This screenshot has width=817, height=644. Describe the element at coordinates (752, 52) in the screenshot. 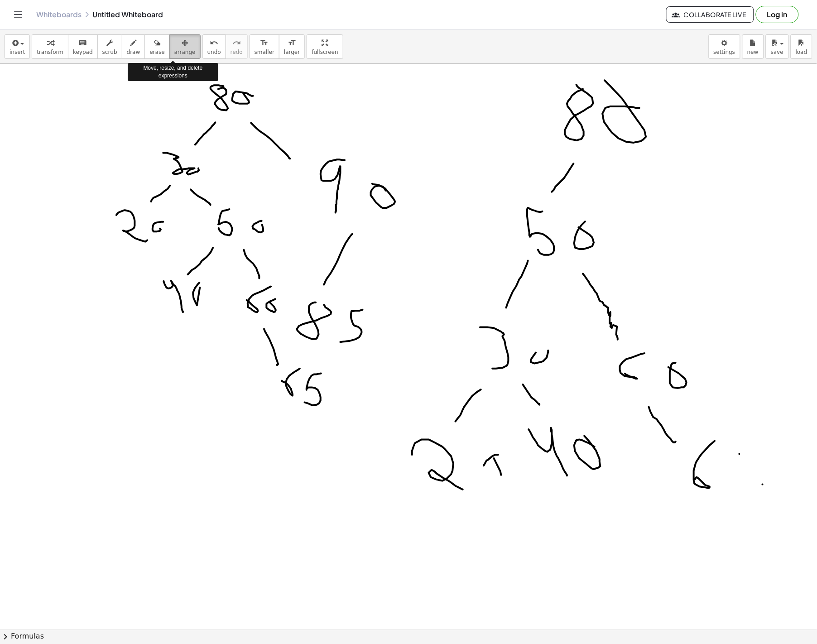

I see `span: new` at that location.